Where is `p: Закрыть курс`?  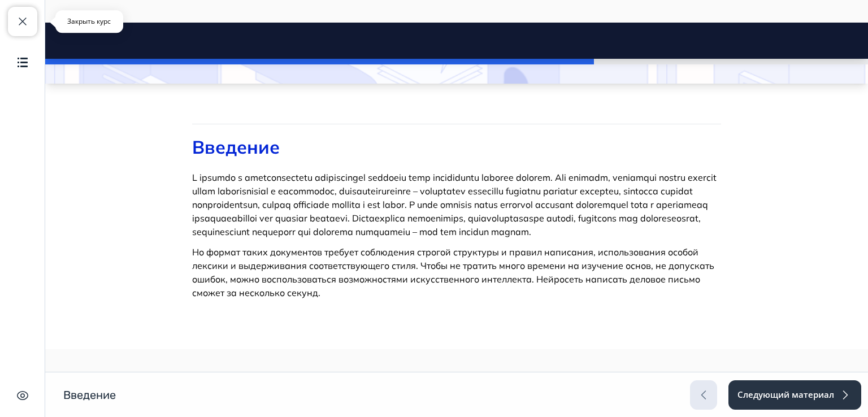
p: Закрыть курс is located at coordinates (89, 22).